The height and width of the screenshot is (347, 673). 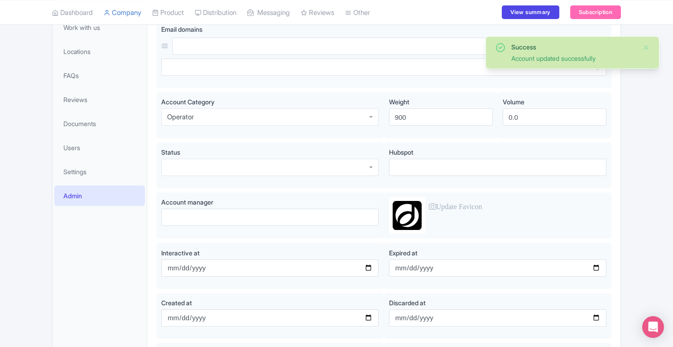 What do you see at coordinates (75, 99) in the screenshot?
I see `span: Reviews` at bounding box center [75, 99].